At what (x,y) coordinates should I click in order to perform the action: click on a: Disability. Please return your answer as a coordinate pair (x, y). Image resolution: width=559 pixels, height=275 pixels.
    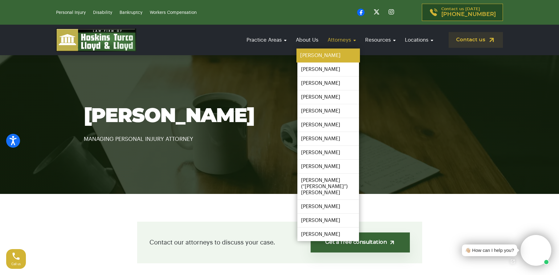
    Looking at the image, I should click on (103, 13).